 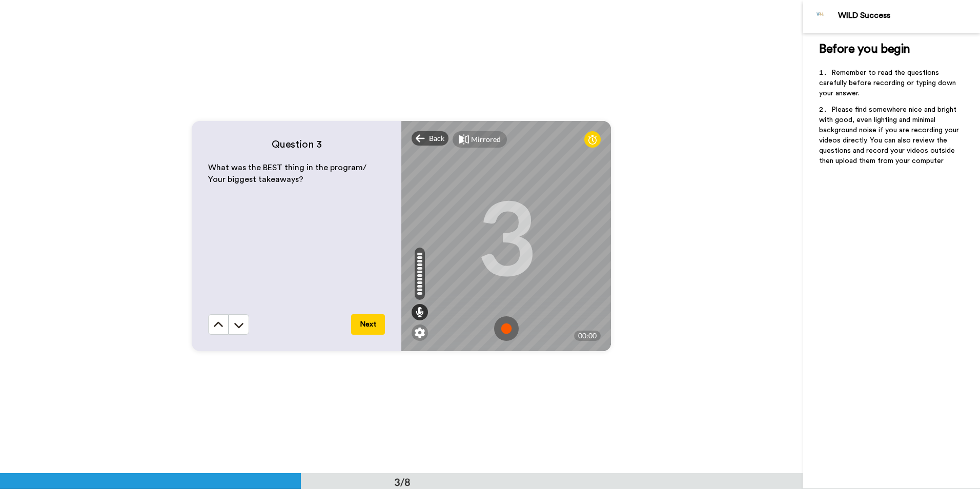 What do you see at coordinates (588, 336) in the screenshot?
I see `div: 00:00` at bounding box center [588, 336].